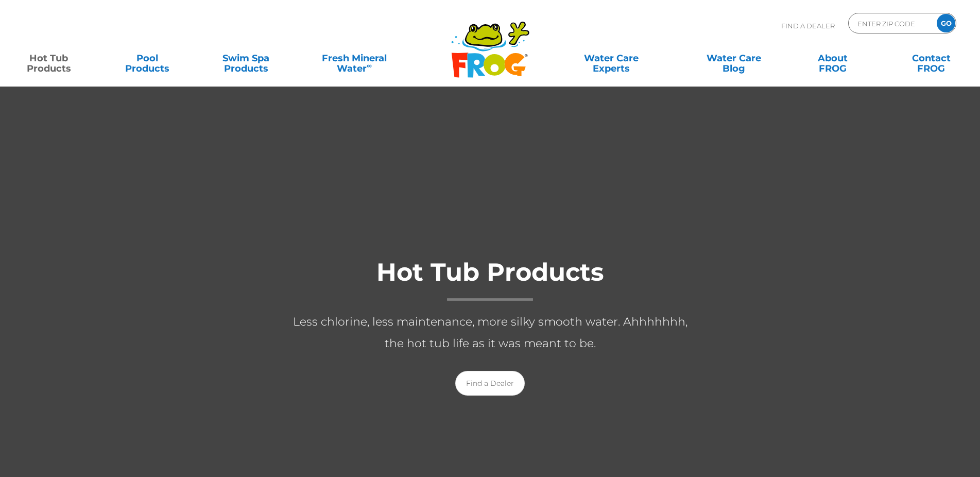 The height and width of the screenshot is (477, 980). Describe the element at coordinates (147, 58) in the screenshot. I see `a: PoolProducts` at that location.